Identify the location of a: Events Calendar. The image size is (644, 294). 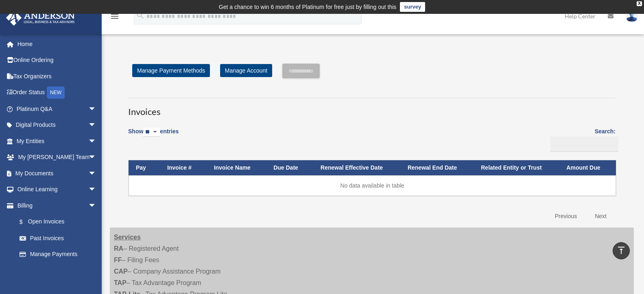
(57, 270).